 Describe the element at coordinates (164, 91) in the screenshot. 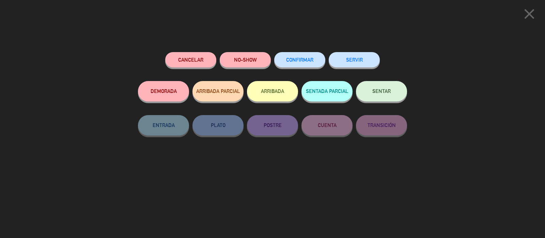

I see `button: DEMORADA` at that location.